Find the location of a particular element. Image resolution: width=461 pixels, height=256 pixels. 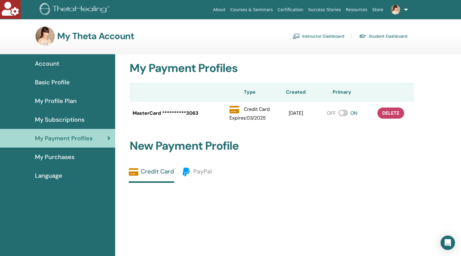

span: My Purchases is located at coordinates (55, 157).